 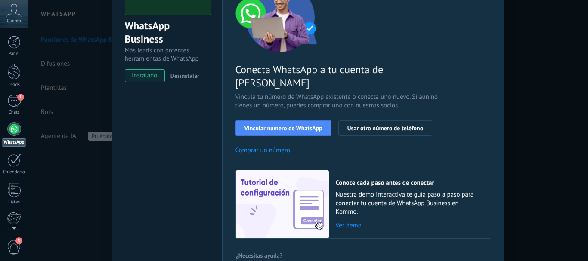 I want to click on div: Panel, so click(x=14, y=54).